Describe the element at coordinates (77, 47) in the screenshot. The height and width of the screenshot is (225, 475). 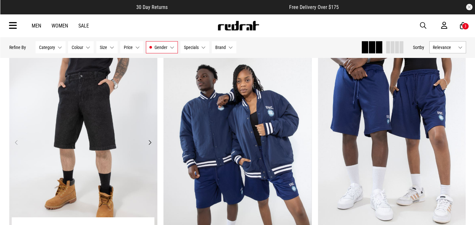
I see `span: Colour` at that location.